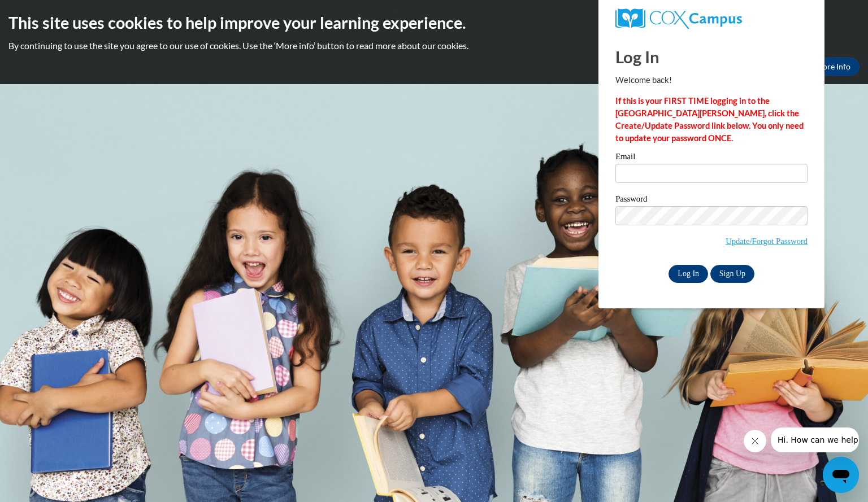  Describe the element at coordinates (712, 18) in the screenshot. I see `a: COX Campus` at that location.